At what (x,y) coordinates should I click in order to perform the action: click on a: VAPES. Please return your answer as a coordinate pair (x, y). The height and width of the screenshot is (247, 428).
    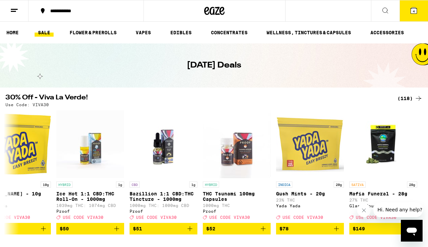
    Looking at the image, I should click on (143, 33).